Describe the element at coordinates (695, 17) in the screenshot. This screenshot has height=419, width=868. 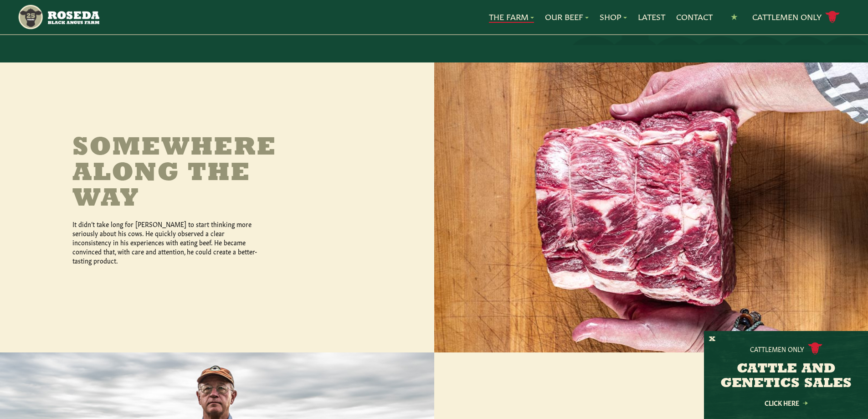
I see `a: Contact` at that location.